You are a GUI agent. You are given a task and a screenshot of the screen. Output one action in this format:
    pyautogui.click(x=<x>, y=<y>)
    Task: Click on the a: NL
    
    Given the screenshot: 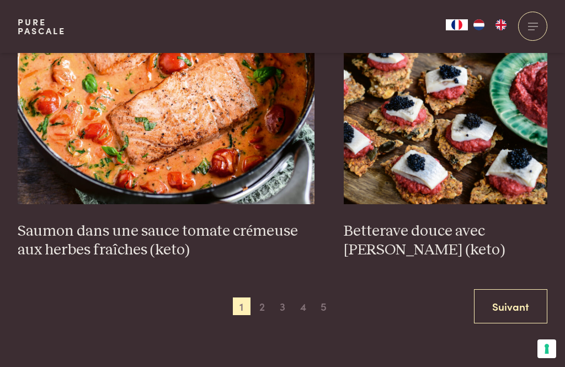 What is the action you would take?
    pyautogui.click(x=479, y=25)
    